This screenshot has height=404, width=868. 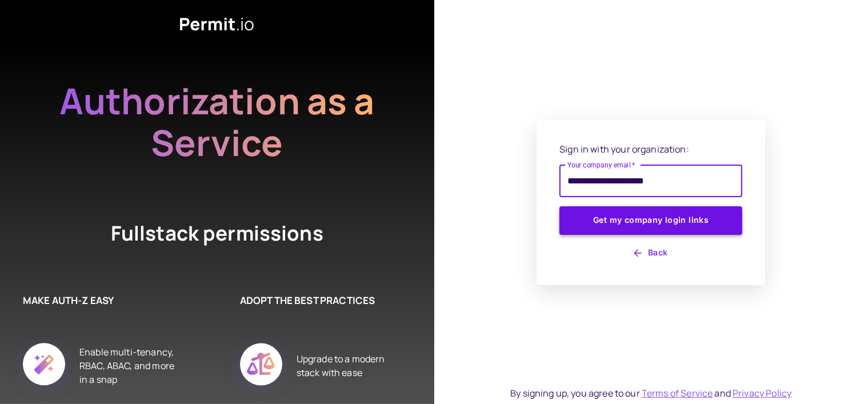 I want to click on div: Upgrade to a modern stack with ease, so click(x=348, y=366).